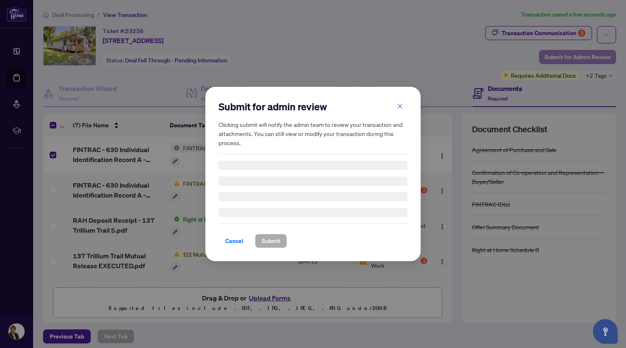  Describe the element at coordinates (400, 106) in the screenshot. I see `span: close` at that location.